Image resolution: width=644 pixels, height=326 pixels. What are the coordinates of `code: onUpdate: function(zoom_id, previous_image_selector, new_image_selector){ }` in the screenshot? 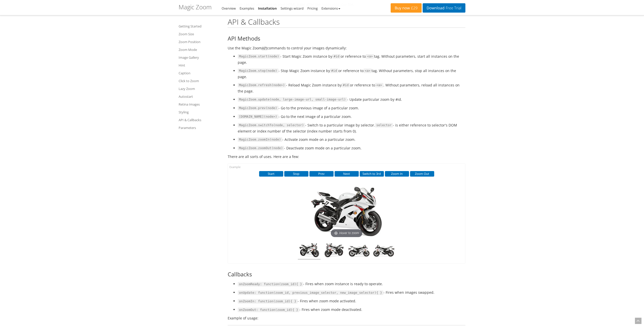 It's located at (311, 293).